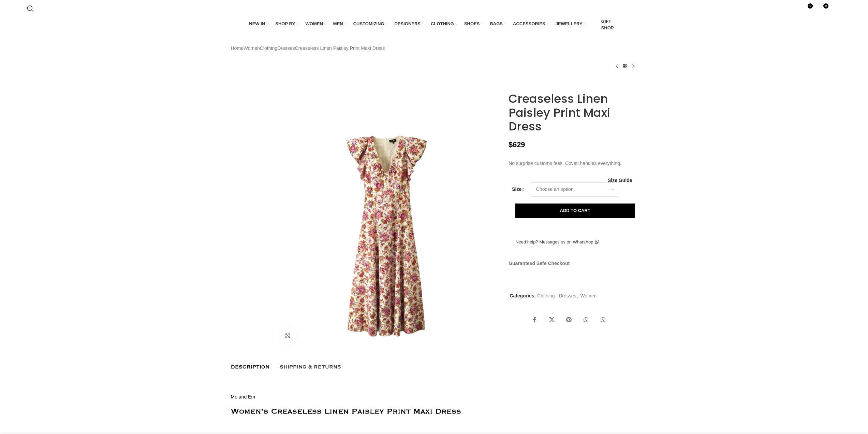 Image resolution: width=868 pixels, height=434 pixels. What do you see at coordinates (617, 66) in the screenshot?
I see `a: Previous product` at bounding box center [617, 66].